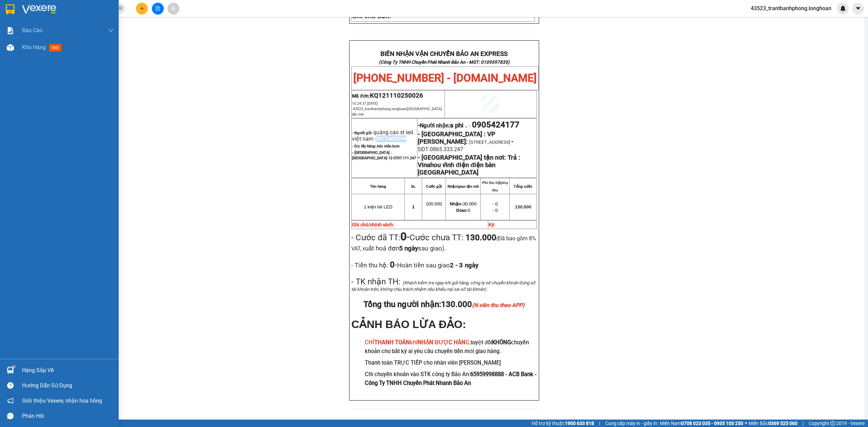  Describe the element at coordinates (14, 367) in the screenshot. I see `sup: 1` at that location.